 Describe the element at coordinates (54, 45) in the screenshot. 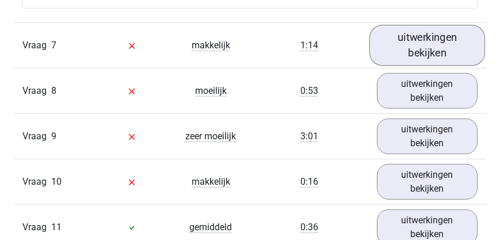

I see `span: 7` at that location.